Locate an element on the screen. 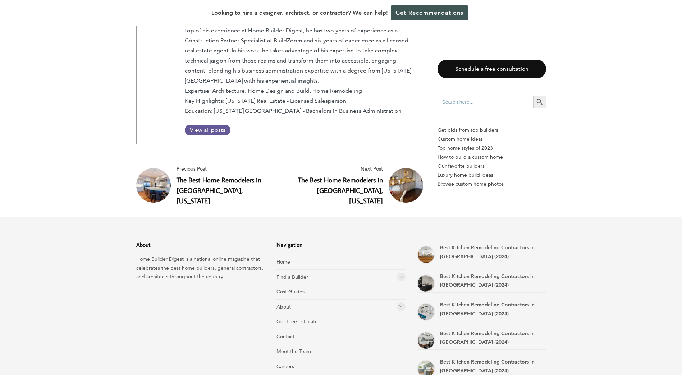 The width and height of the screenshot is (682, 375). a: Get Free Estimate is located at coordinates (297, 322).